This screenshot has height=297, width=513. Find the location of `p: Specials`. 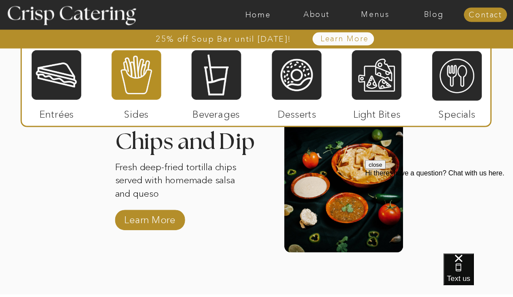

p: Specials is located at coordinates (456, 112).